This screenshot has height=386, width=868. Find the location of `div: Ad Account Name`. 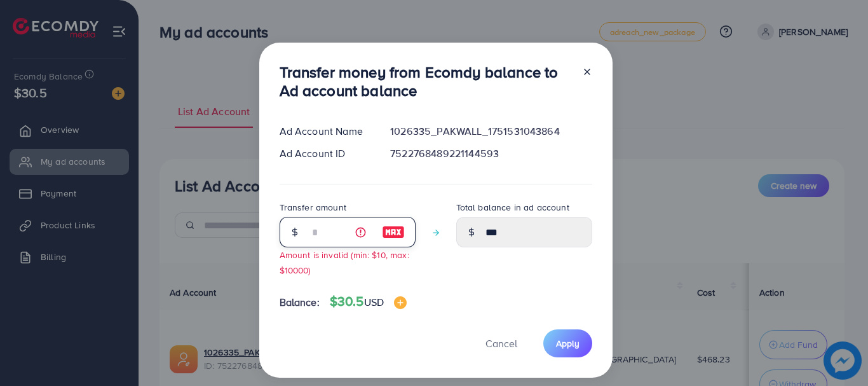

div: Ad Account Name is located at coordinates (325, 131).